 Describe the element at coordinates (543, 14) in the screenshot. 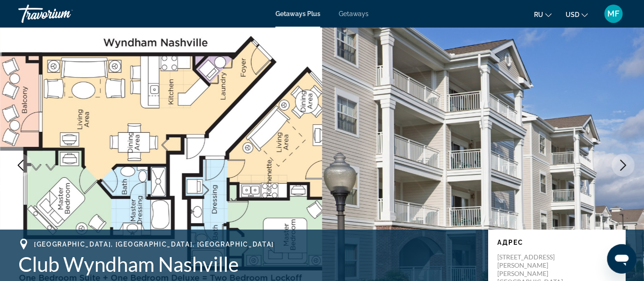

I see `button: Change language` at that location.